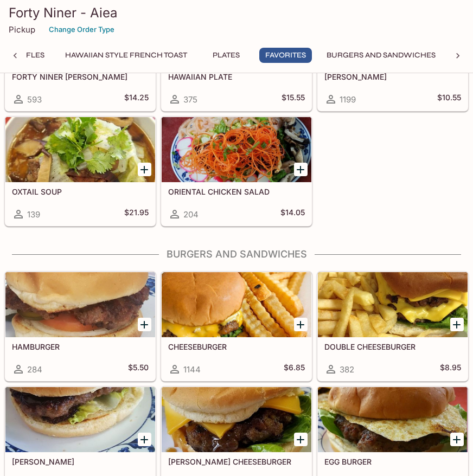 Image resolution: width=473 pixels, height=476 pixels. What do you see at coordinates (237, 150) in the screenshot?
I see `div: ORIENTAL CHICKEN SALAD` at bounding box center [237, 150].